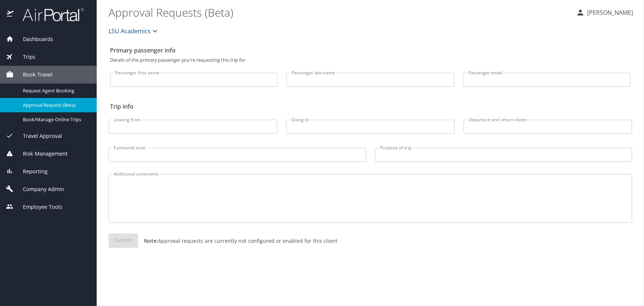 This screenshot has width=644, height=306. Describe the element at coordinates (41, 154) in the screenshot. I see `span: Risk Management` at that location.